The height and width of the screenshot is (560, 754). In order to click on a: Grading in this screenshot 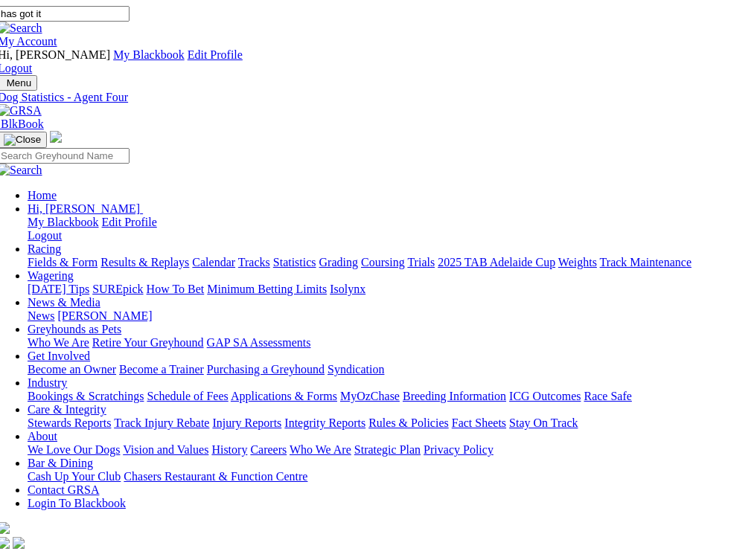, I will do `click(339, 262)`.